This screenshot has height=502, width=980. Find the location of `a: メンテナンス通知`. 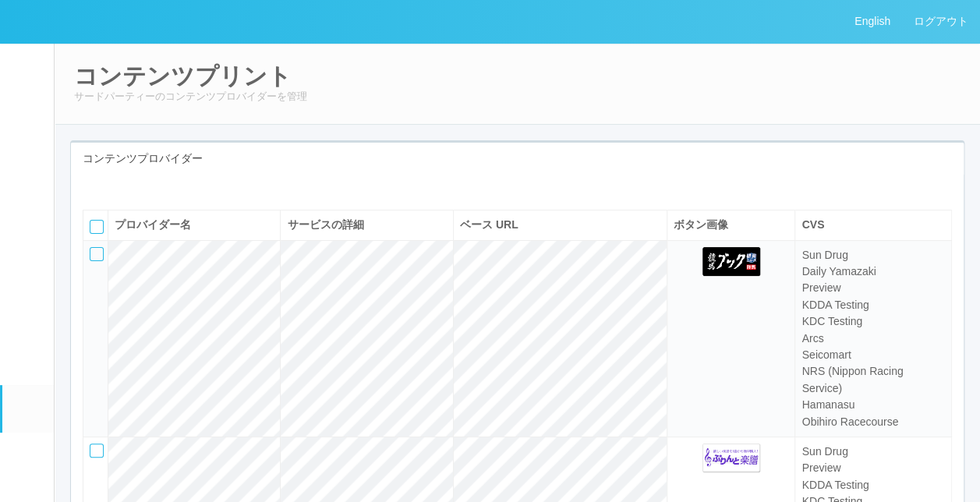

a: メンテナンス通知 is located at coordinates (28, 265).